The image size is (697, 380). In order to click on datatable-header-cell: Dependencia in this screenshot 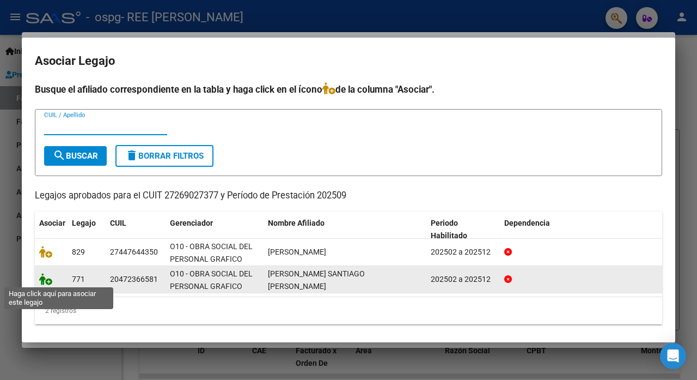, I will do `click(581, 229)`.